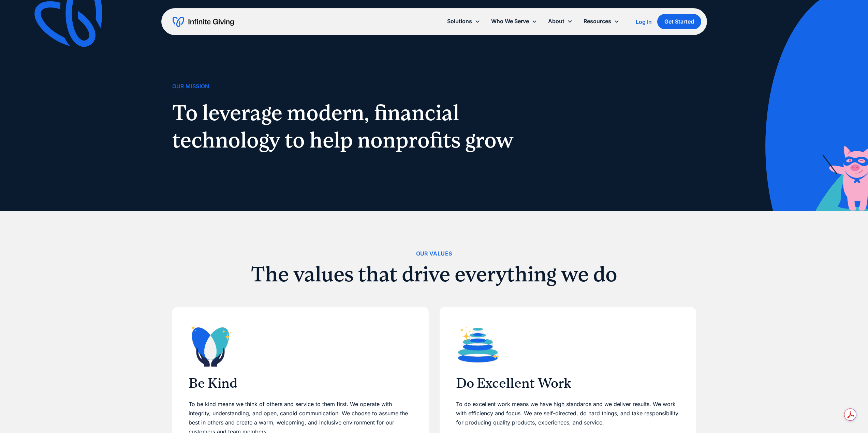 The image size is (868, 433). What do you see at coordinates (568, 384) in the screenshot?
I see `h3: Do Excellent Work` at bounding box center [568, 384].